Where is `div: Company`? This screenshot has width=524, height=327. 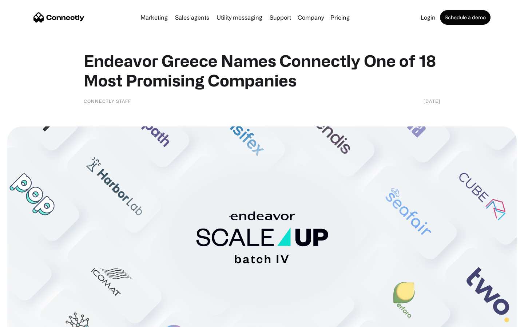
div: Company is located at coordinates (311, 17).